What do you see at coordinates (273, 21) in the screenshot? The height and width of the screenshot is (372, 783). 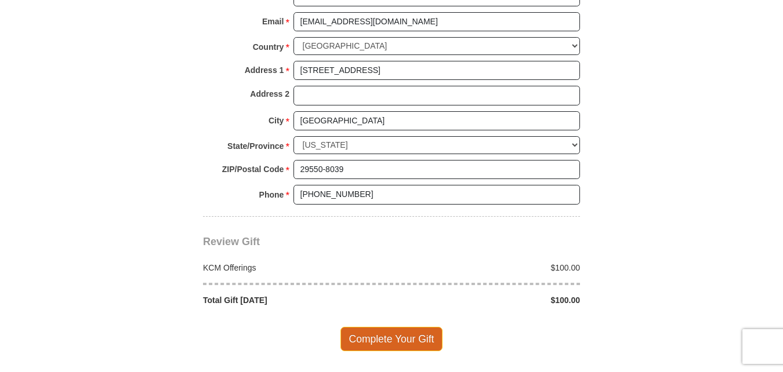 I see `strong: Email` at bounding box center [273, 21].